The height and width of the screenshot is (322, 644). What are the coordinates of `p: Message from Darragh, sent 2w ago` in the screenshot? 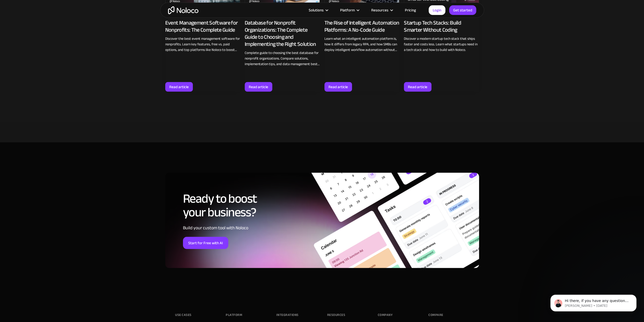 It's located at (54, 22).